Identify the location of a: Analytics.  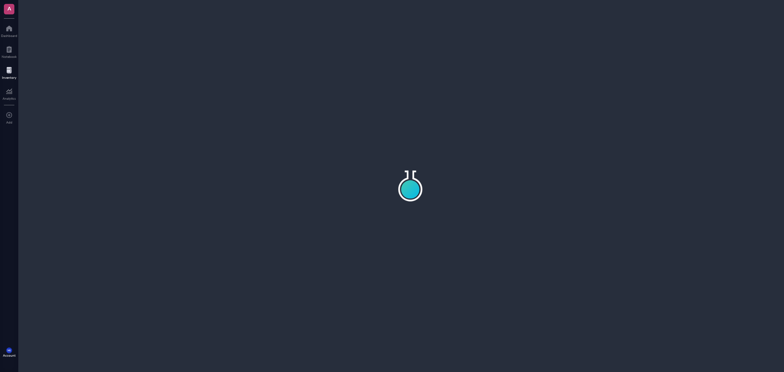
(9, 93).